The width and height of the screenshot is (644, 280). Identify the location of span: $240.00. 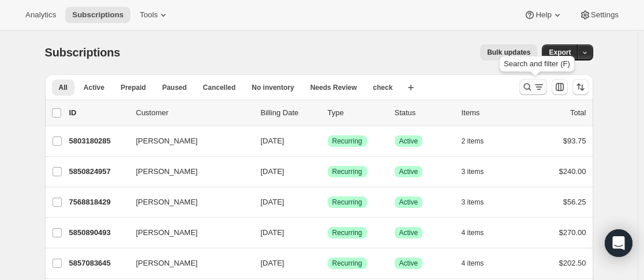
(573, 171).